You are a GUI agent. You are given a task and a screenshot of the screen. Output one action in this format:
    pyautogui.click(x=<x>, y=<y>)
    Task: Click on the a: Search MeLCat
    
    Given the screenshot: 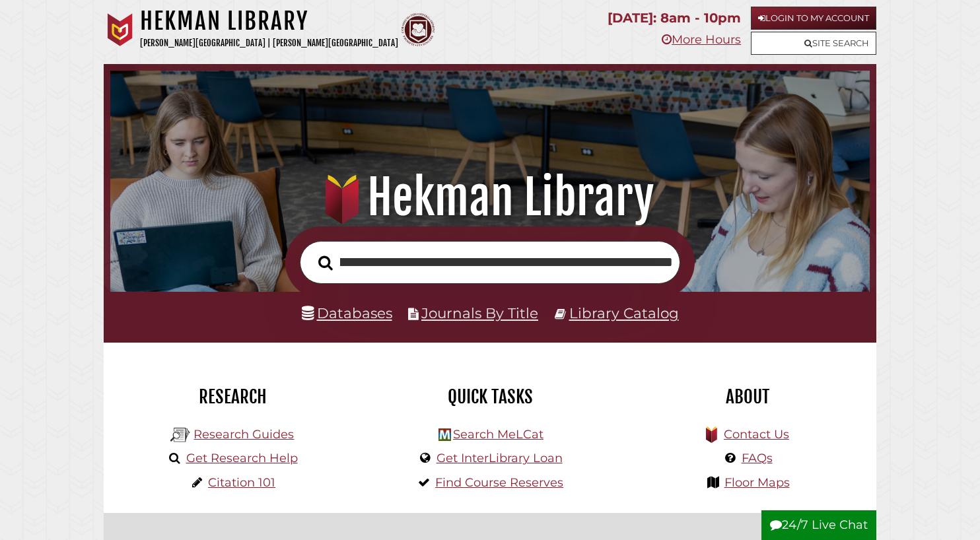 What is the action you would take?
    pyautogui.click(x=498, y=434)
    